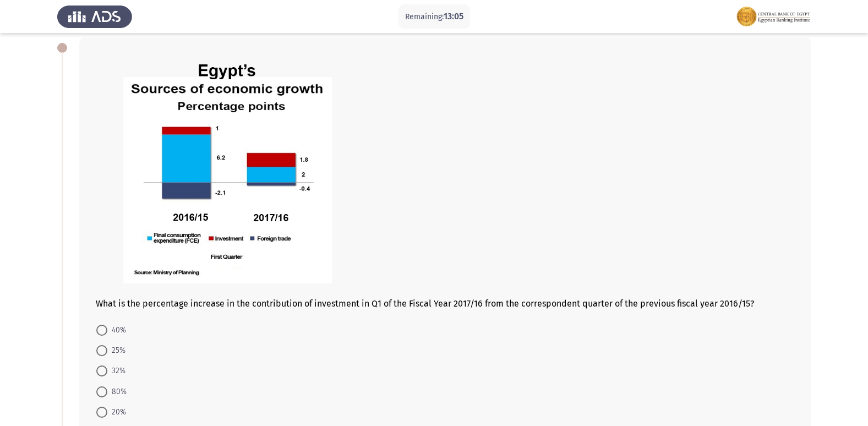 The height and width of the screenshot is (426, 868). What do you see at coordinates (234, 173) in the screenshot?
I see `img: NDlhNzFhMjMtN2E0Mi00NGJhLWFlODItNzljYTA4ZDk2MGQzMTY5NDUxNDc4Mzc4NA==.png` at bounding box center [234, 173].